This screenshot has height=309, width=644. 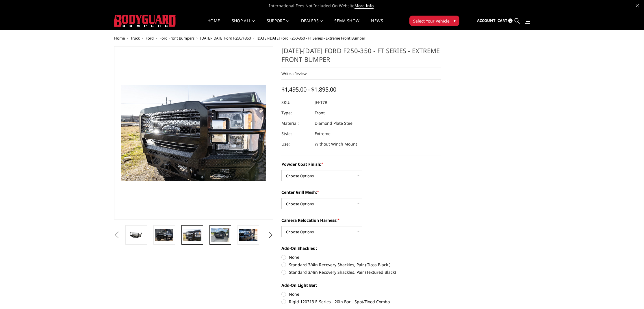 I want to click on a: More Info, so click(x=364, y=6).